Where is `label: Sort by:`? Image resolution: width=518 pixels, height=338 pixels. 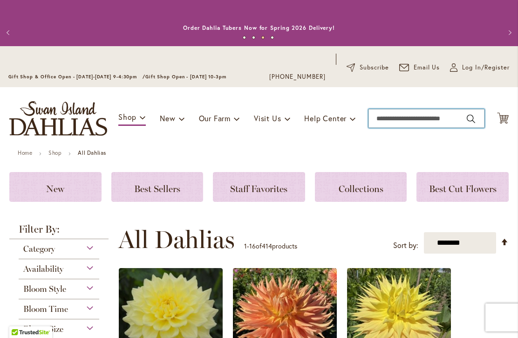
label: Sort by: is located at coordinates (406, 245).